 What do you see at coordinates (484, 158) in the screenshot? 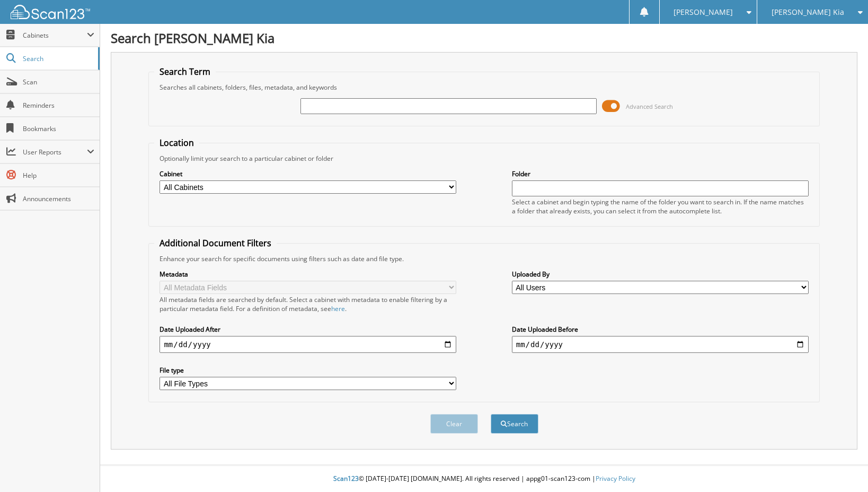
I see `div: Optionally limit your search to a particular cabinet or folder` at bounding box center [484, 158].